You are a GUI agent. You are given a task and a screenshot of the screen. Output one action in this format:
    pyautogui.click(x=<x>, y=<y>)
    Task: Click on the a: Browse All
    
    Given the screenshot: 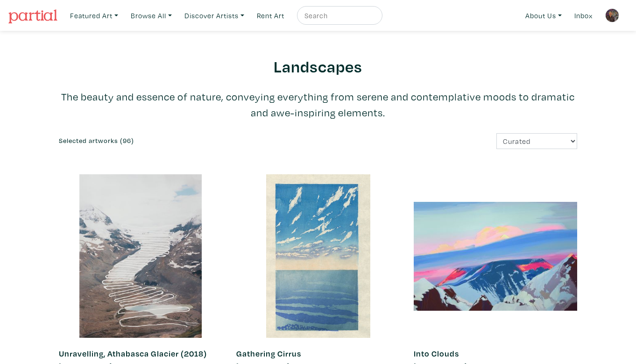 What is the action you would take?
    pyautogui.click(x=151, y=15)
    